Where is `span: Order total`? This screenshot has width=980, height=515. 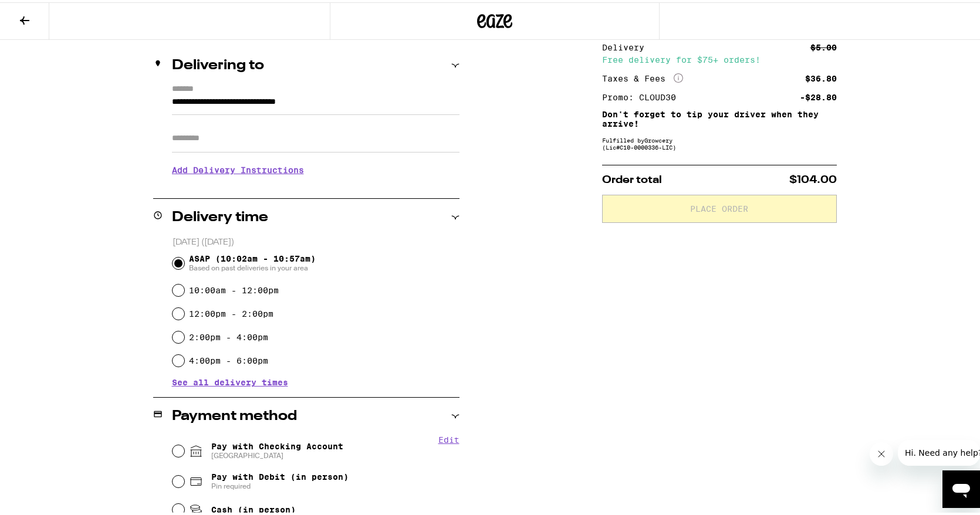
span: Order total is located at coordinates (632, 178).